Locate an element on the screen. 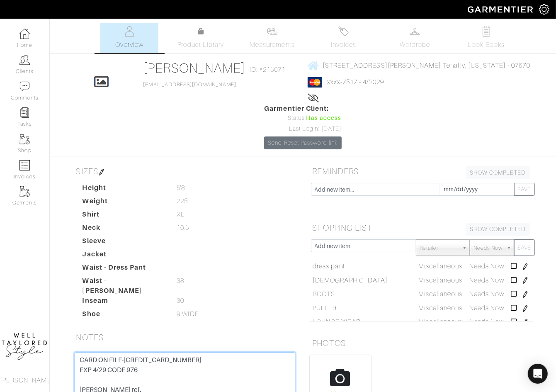 The width and height of the screenshot is (556, 392). a: Send Reset Password link is located at coordinates (303, 143).